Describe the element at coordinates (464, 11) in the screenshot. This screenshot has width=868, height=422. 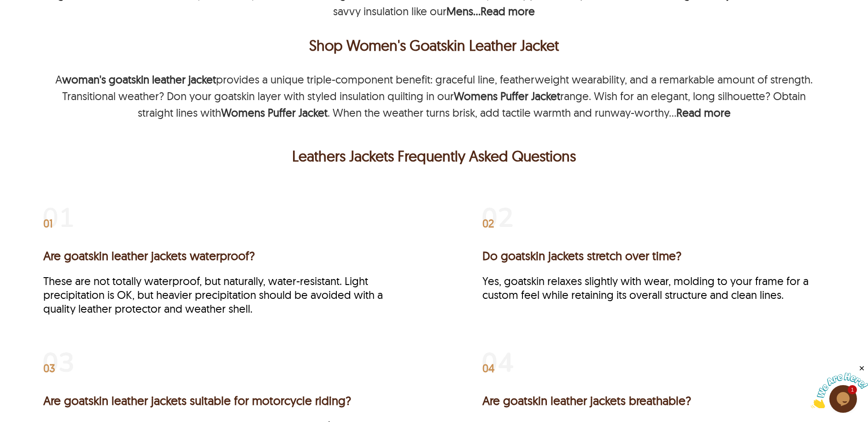
I see `strong: Mens...` at that location.